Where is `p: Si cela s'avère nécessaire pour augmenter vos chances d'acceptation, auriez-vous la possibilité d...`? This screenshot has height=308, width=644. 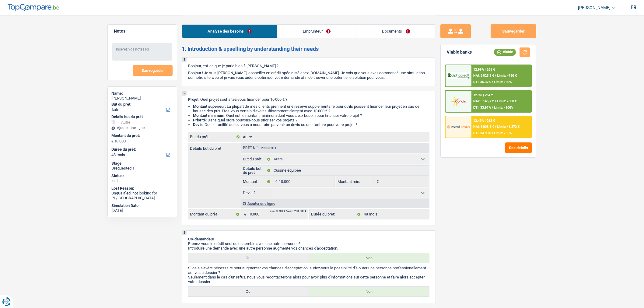 p: Si cela s'avère nécessaire pour augmenter vos chances d'acceptation, auriez-vous la possibilité d... is located at coordinates (309, 270).